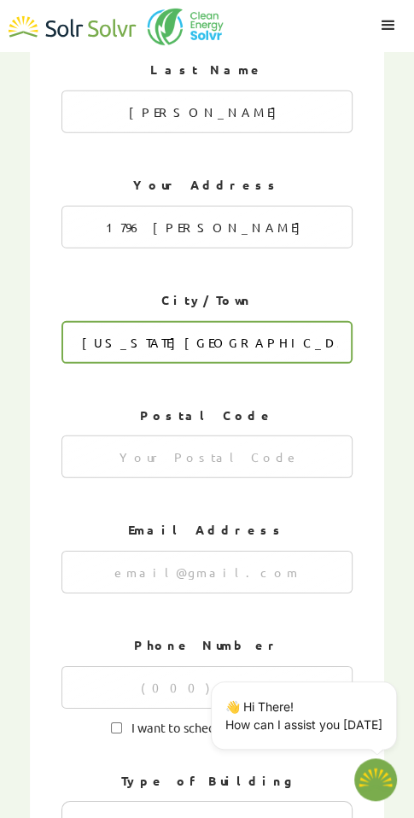 The image size is (414, 818). What do you see at coordinates (207, 530) in the screenshot?
I see `h2: Email Address` at bounding box center [207, 530].